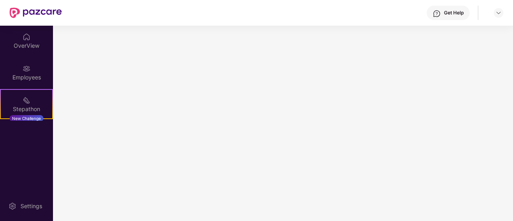  I want to click on div: Get Help, so click(454, 13).